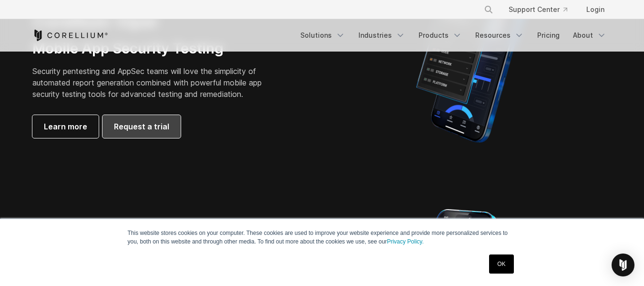 The image size is (644, 286). Describe the element at coordinates (501, 264) in the screenshot. I see `a: OK` at that location.